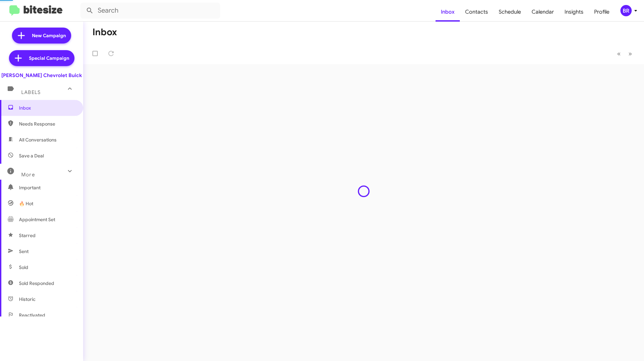  Describe the element at coordinates (42, 58) in the screenshot. I see `a: Special Campaign` at that location.